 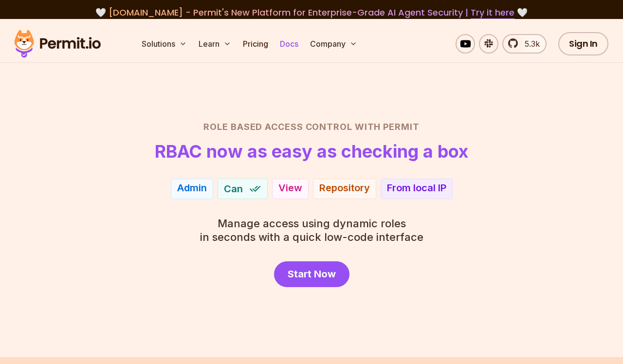 What do you see at coordinates (311, 223) in the screenshot?
I see `span: Manage access using dynamic roles` at bounding box center [311, 223].